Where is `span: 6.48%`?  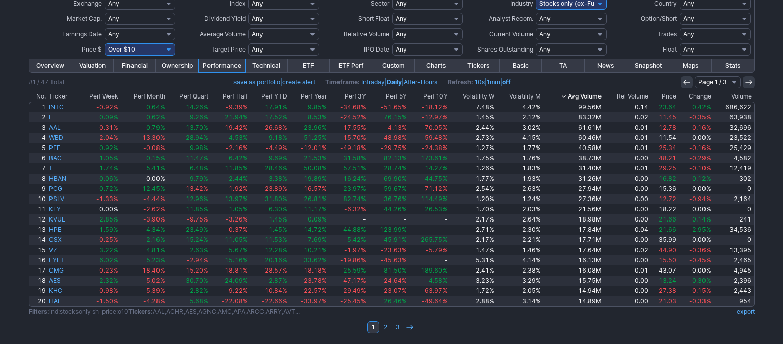 span: 6.48% is located at coordinates (199, 168).